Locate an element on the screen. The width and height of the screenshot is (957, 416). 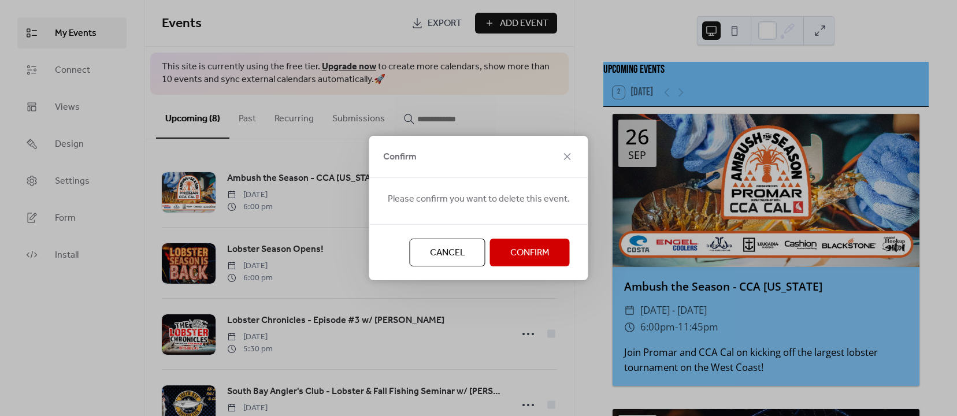
span: Please confirm you want to delete this event. is located at coordinates (478, 199).